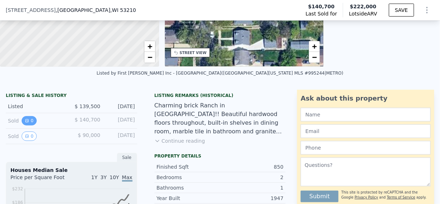 This screenshot has width=440, height=204. Describe the element at coordinates (401, 197) in the screenshot. I see `a: Terms of Service` at that location.